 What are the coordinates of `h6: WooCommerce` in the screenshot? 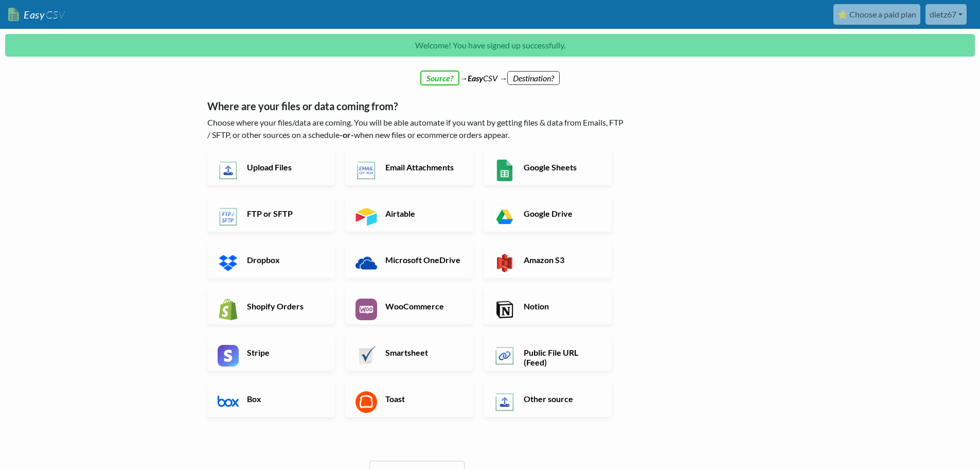 It's located at (423, 306).